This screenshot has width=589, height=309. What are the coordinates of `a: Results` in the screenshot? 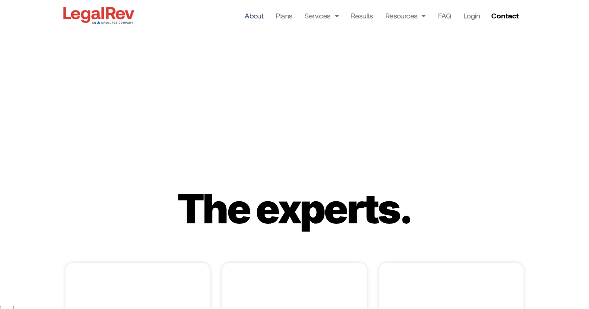 It's located at (362, 16).